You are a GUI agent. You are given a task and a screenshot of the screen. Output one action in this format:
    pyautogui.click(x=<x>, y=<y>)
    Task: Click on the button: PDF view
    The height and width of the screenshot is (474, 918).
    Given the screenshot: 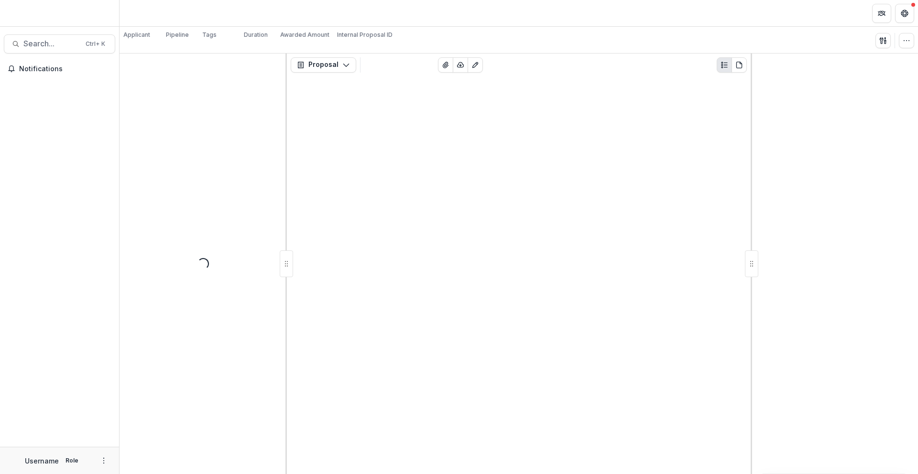 What is the action you would take?
    pyautogui.click(x=739, y=65)
    